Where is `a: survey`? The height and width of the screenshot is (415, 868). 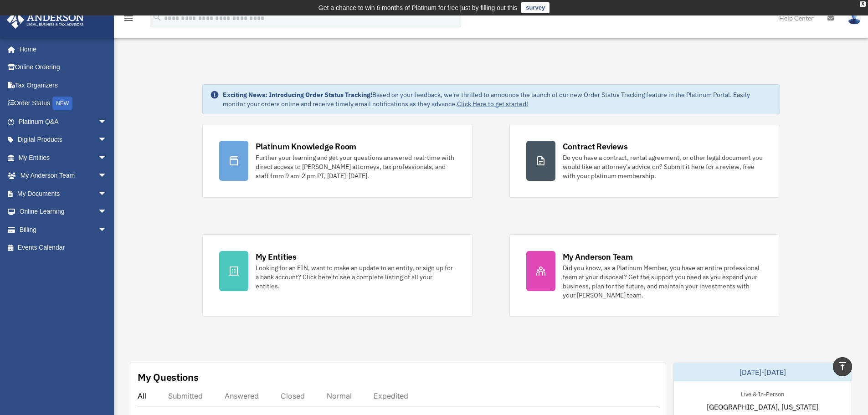 a: survey is located at coordinates (535, 8).